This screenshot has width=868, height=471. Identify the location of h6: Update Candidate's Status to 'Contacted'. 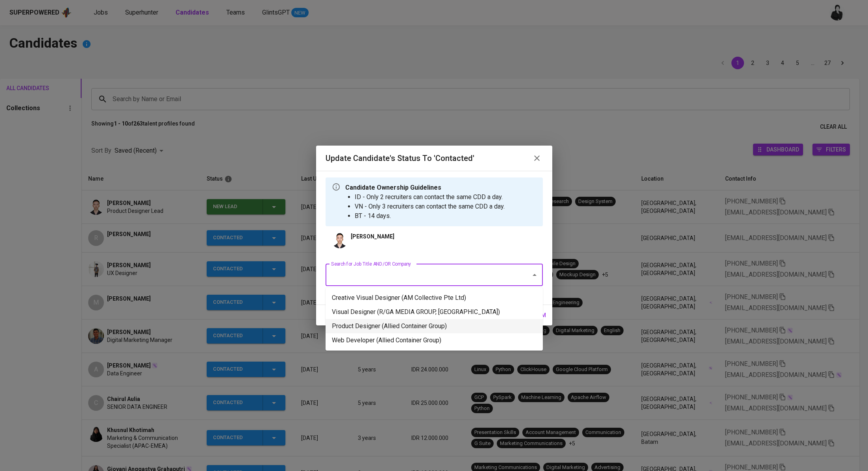
(400, 158).